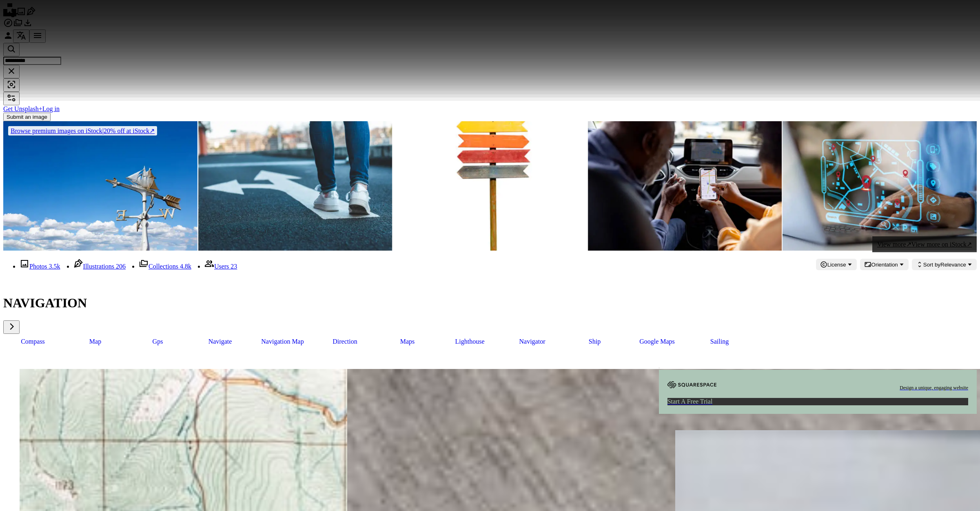 The width and height of the screenshot is (980, 511). I want to click on img: Sailboat weather vane against blue sky., so click(100, 186).